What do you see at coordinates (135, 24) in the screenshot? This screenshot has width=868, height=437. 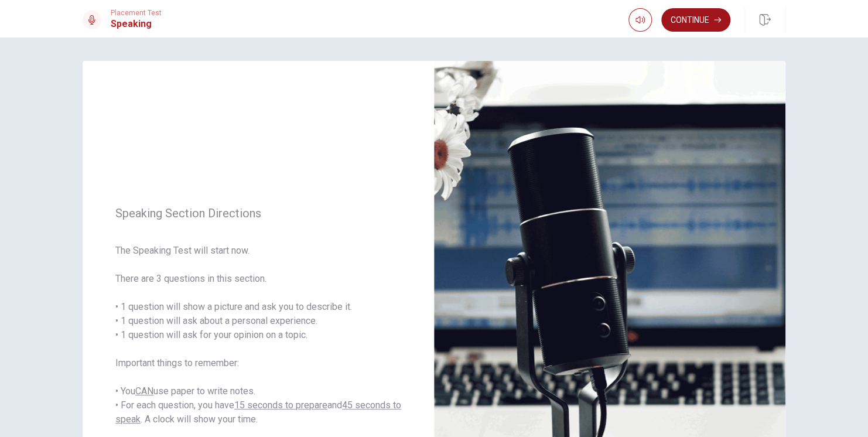 I see `h1: Speaking` at bounding box center [135, 24].